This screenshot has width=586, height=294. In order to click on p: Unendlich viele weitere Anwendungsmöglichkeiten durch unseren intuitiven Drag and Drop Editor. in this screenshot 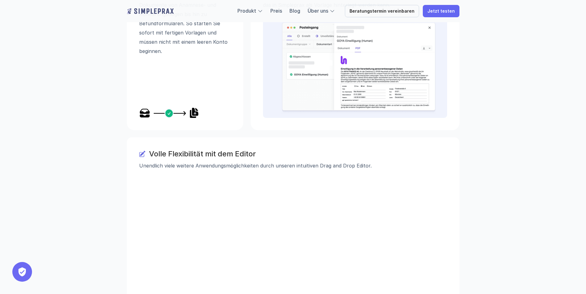, I will do `click(293, 166)`.